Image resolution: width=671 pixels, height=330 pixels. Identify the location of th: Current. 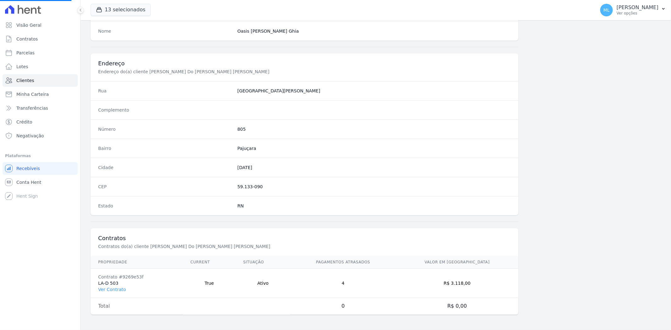
(209, 262).